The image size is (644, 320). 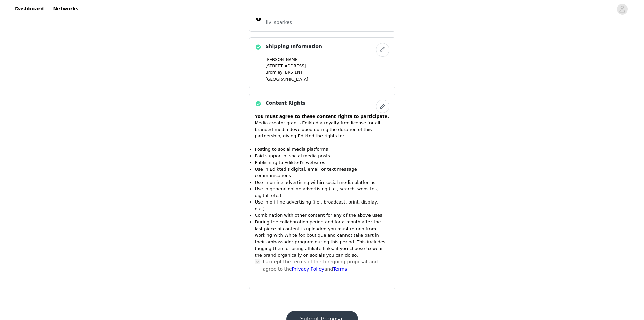 What do you see at coordinates (322, 163) in the screenshot?
I see `li: Publishing to Edikted's websites` at bounding box center [322, 163].